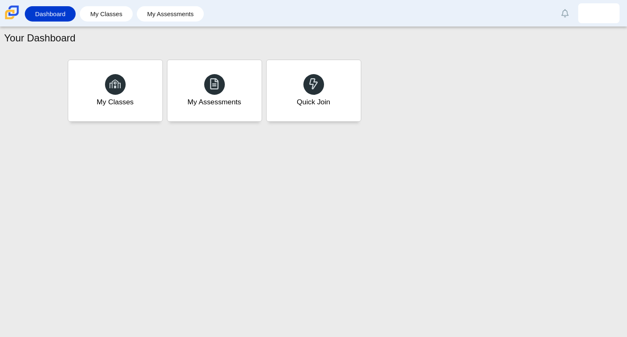  What do you see at coordinates (599, 13) in the screenshot?
I see `img: avaniqua.riley-ste.zhQZBe` at bounding box center [599, 13].